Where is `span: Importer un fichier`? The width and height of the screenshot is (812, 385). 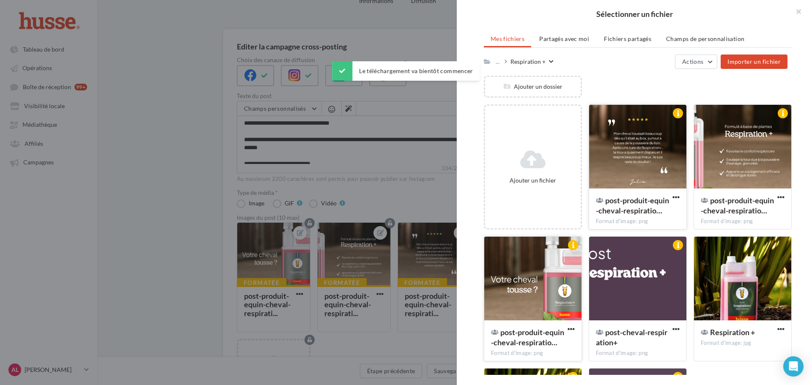 span: Importer un fichier is located at coordinates (754, 61).